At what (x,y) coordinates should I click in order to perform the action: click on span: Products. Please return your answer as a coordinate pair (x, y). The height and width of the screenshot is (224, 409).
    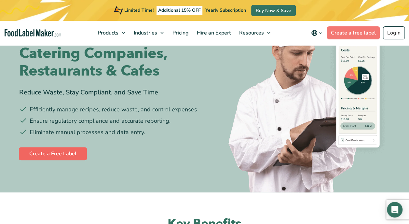
    Looking at the image, I should click on (107, 33).